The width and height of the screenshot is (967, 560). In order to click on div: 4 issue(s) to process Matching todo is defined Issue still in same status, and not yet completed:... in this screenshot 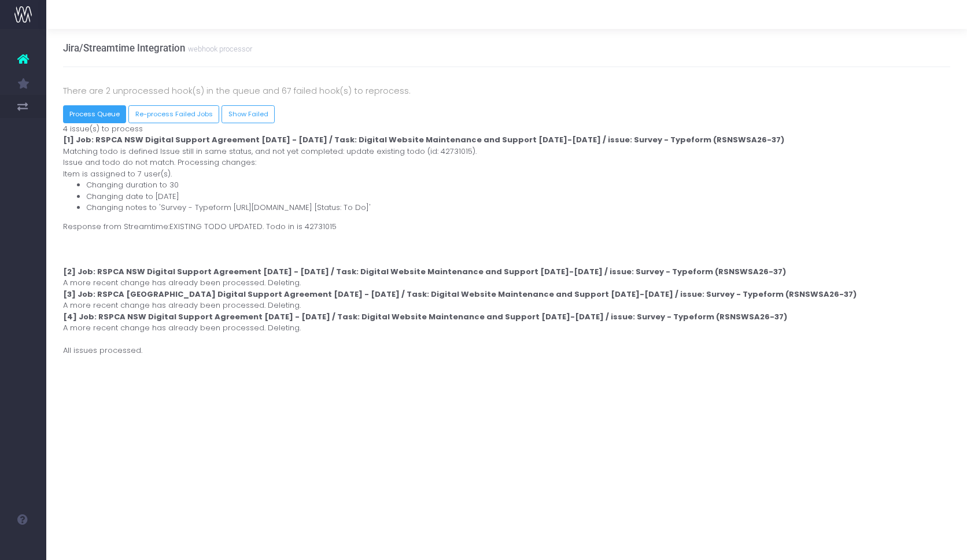, I will do `click(507, 240)`.